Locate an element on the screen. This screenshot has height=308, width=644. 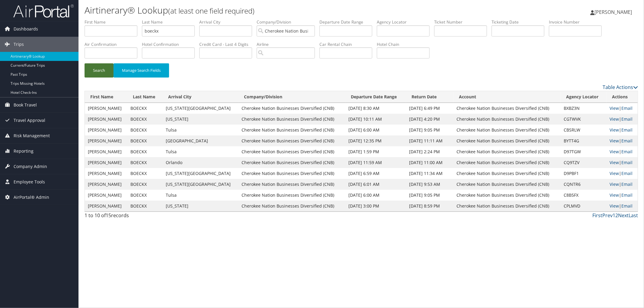
th: Company/Division is located at coordinates (292, 97).